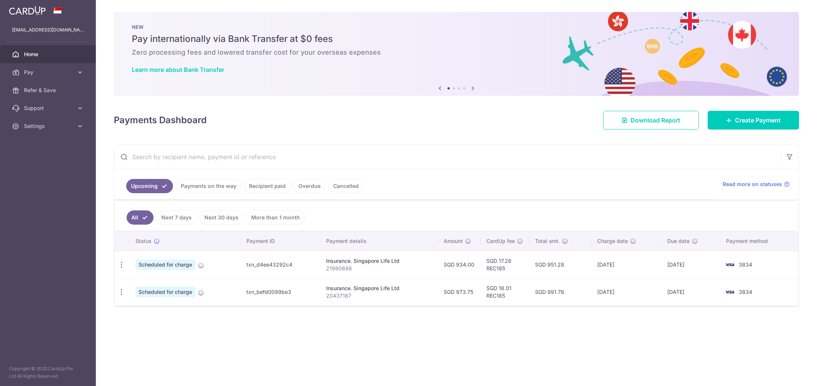 The image size is (817, 386). What do you see at coordinates (457, 54) in the screenshot?
I see `img: Bank transfer banner` at bounding box center [457, 54].